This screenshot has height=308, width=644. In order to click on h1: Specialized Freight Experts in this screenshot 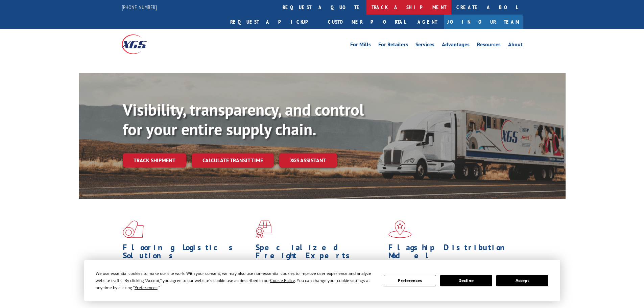, I will do `click(319, 253)`.